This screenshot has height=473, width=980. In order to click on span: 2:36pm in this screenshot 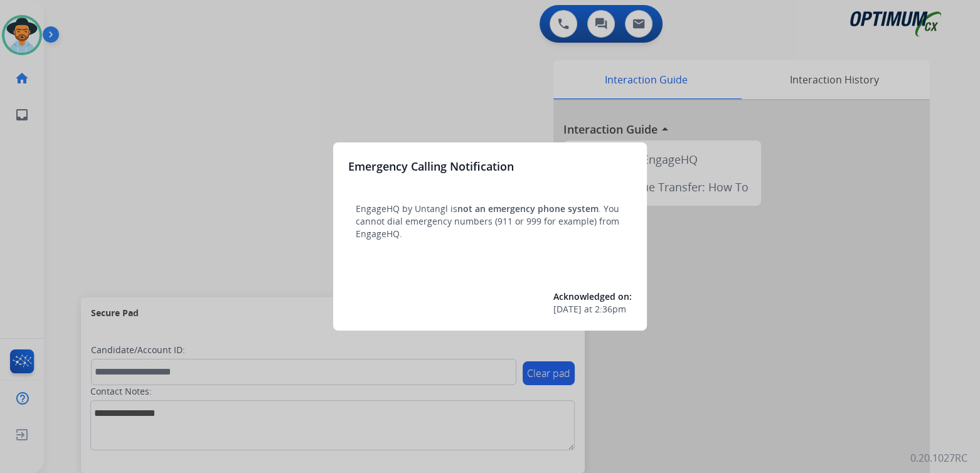, I will do `click(610, 309)`.